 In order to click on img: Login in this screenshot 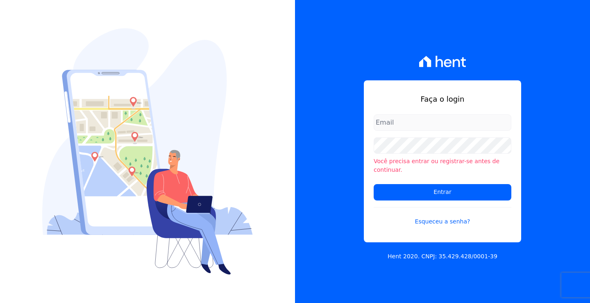, I will do `click(147, 151)`.